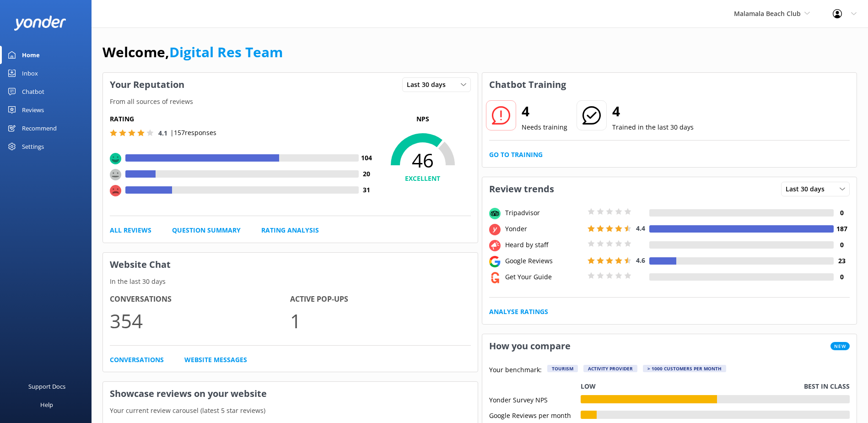 This screenshot has height=423, width=868. Describe the element at coordinates (640, 228) in the screenshot. I see `span: 4.4` at that location.